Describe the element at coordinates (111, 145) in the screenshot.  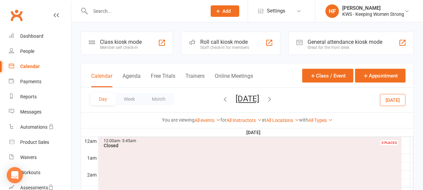
I see `span: Closed` at that location.